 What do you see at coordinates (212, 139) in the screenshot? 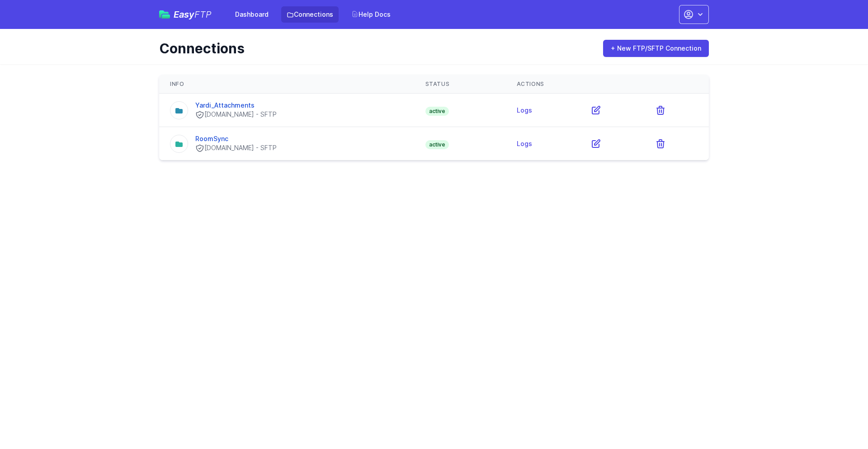
I see `a: RoomSync` at bounding box center [212, 139].